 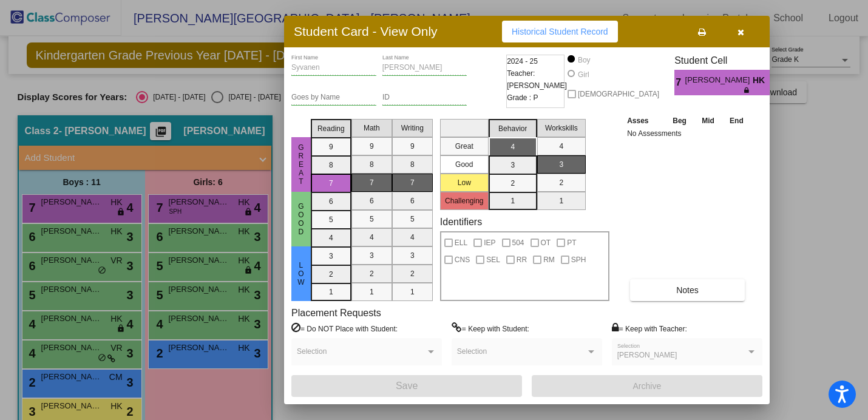 What do you see at coordinates (649, 328) in the screenshot?
I see `label: = Keep with Teacher:` at bounding box center [649, 328].